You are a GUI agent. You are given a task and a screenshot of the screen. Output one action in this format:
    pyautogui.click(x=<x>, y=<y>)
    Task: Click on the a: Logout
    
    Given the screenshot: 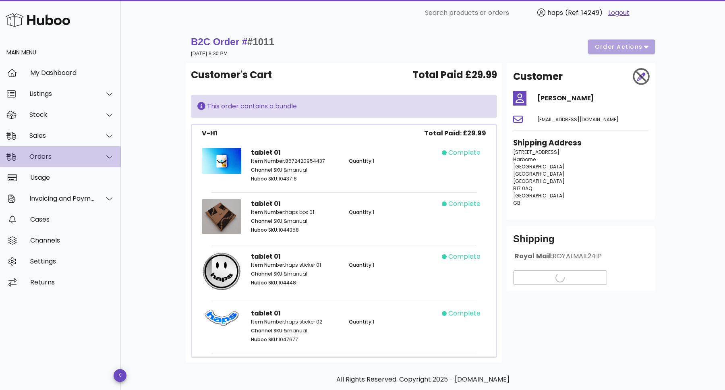 What is the action you would take?
    pyautogui.click(x=619, y=13)
    